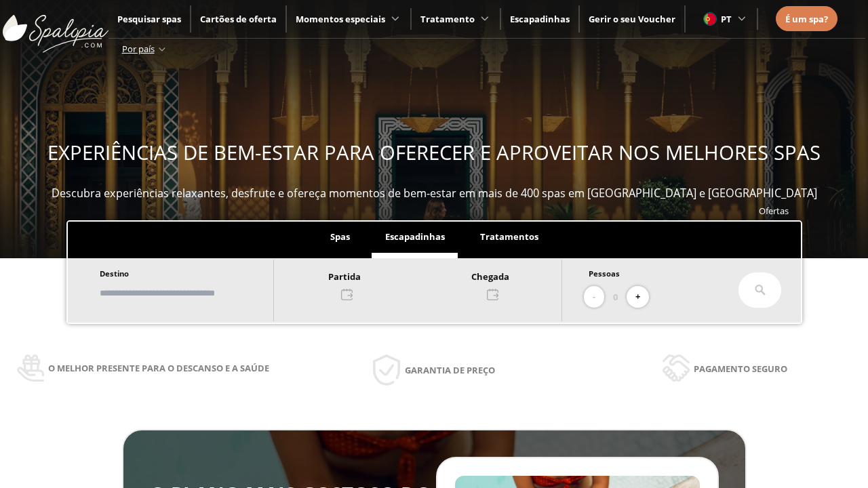 The height and width of the screenshot is (488, 868). I want to click on span: Por país, so click(139, 49).